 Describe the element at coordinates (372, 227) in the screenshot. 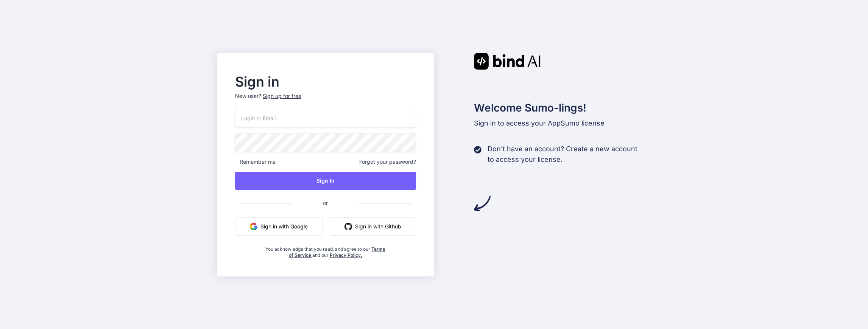

I see `button: Sign in with Github` at that location.